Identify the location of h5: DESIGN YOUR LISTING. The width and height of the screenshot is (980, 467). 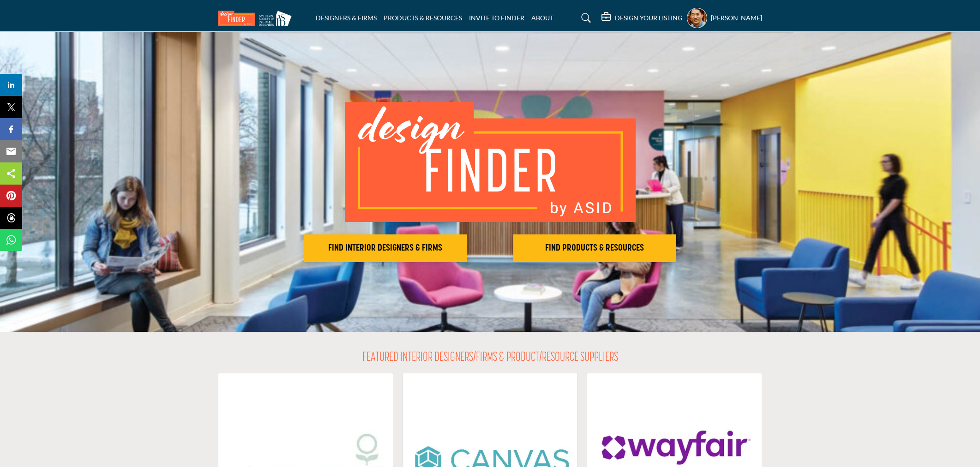
(649, 18).